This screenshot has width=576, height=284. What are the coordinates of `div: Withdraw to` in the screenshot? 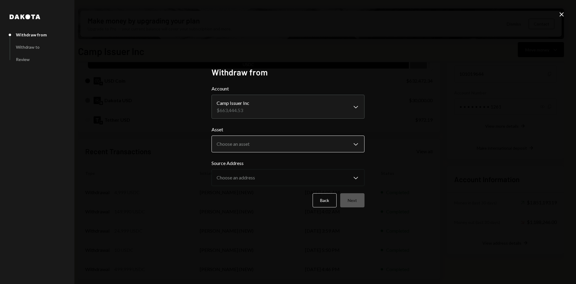 It's located at (28, 47).